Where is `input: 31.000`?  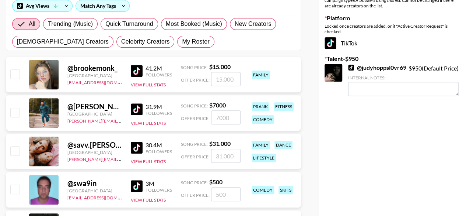 input: 31.000 is located at coordinates (226, 155).